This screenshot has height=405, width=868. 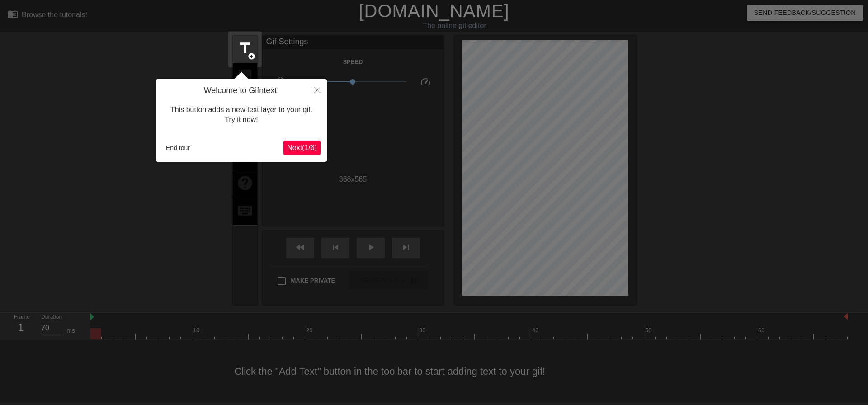 I want to click on button: Close, so click(x=318, y=89).